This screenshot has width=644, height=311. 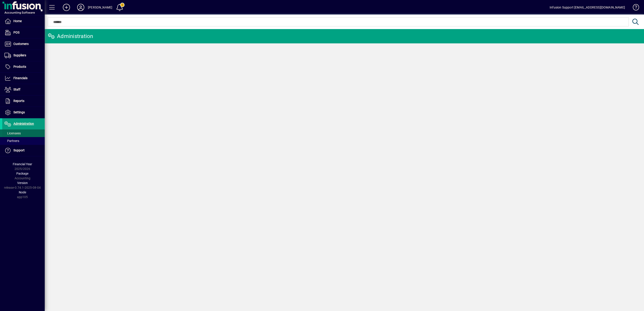 What do you see at coordinates (19, 151) in the screenshot?
I see `span: Support` at bounding box center [19, 151].